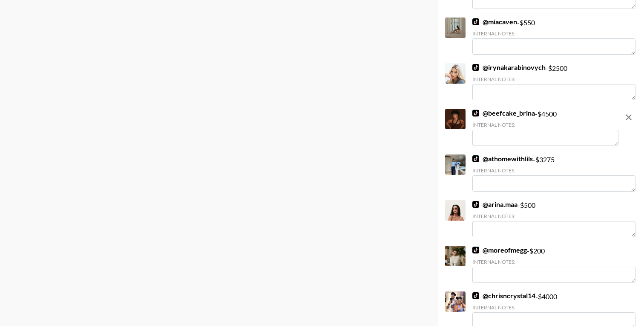 The width and height of the screenshot is (644, 326). I want to click on button: remove, so click(629, 117).